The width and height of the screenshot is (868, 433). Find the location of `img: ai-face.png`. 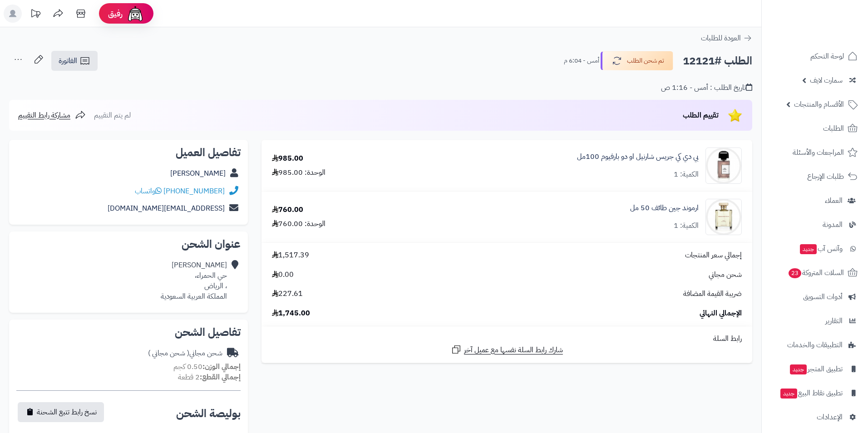

img: ai-face.png is located at coordinates (136, 14).